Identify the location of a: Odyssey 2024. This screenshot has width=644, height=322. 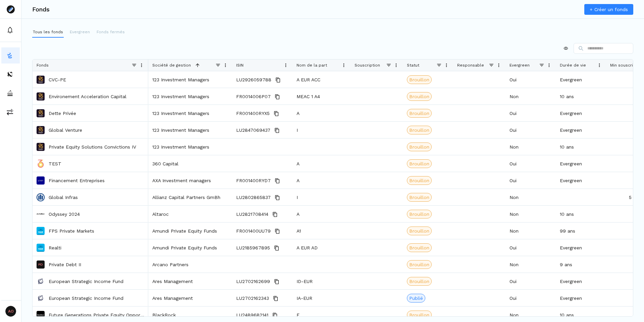
(64, 214).